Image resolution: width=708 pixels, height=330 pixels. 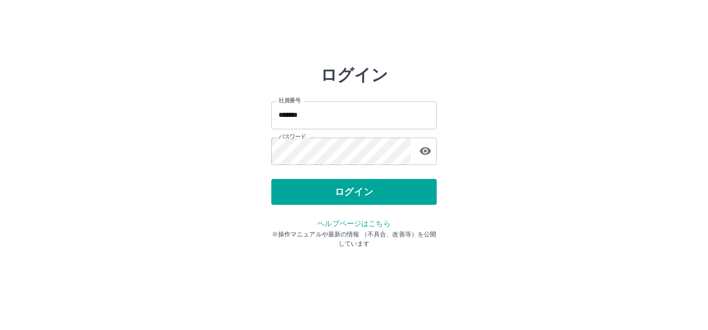 I want to click on p: ※操作マニュアルや最新の情報 （不具合、改善等）を公開しています, so click(x=354, y=239).